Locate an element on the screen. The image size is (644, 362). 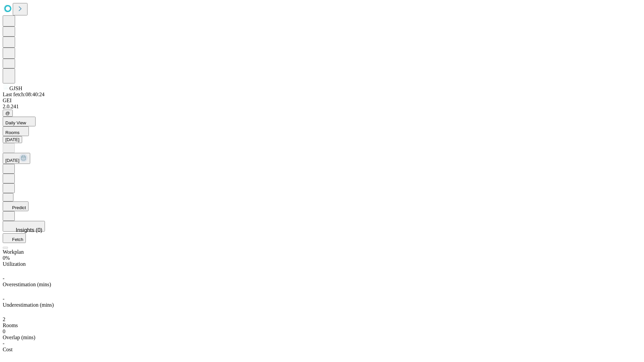
span: Daily View is located at coordinates (15, 123).